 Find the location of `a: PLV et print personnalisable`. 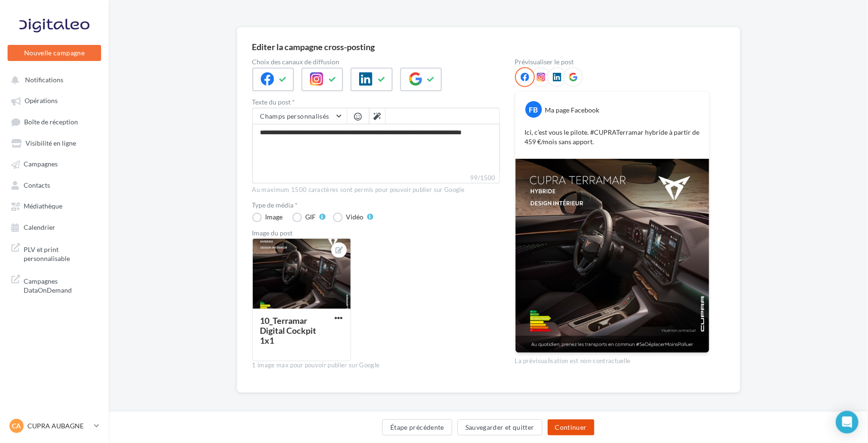

a: PLV et print personnalisable is located at coordinates (54, 253).